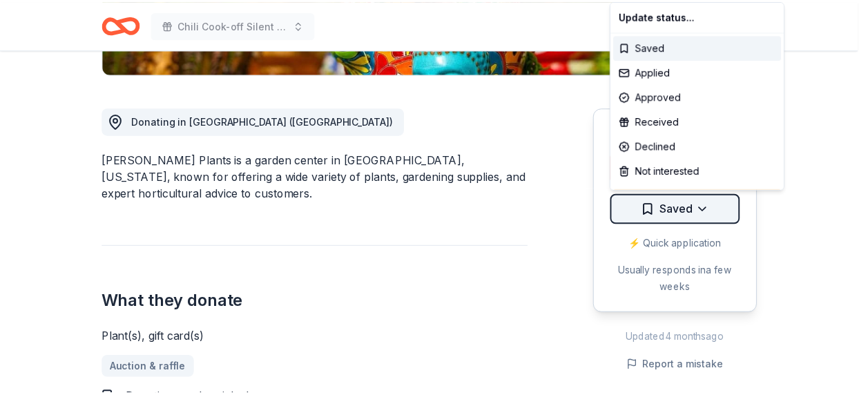 The height and width of the screenshot is (395, 868). I want to click on div: Applied, so click(705, 72).